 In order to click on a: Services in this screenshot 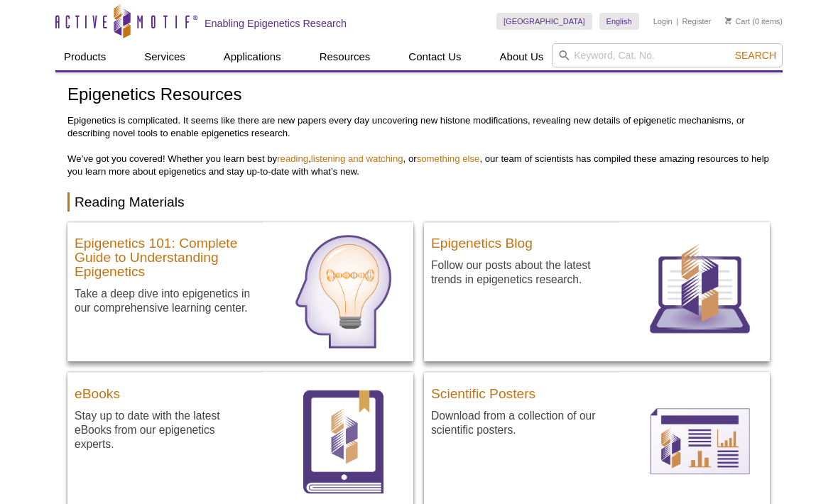, I will do `click(164, 57)`.